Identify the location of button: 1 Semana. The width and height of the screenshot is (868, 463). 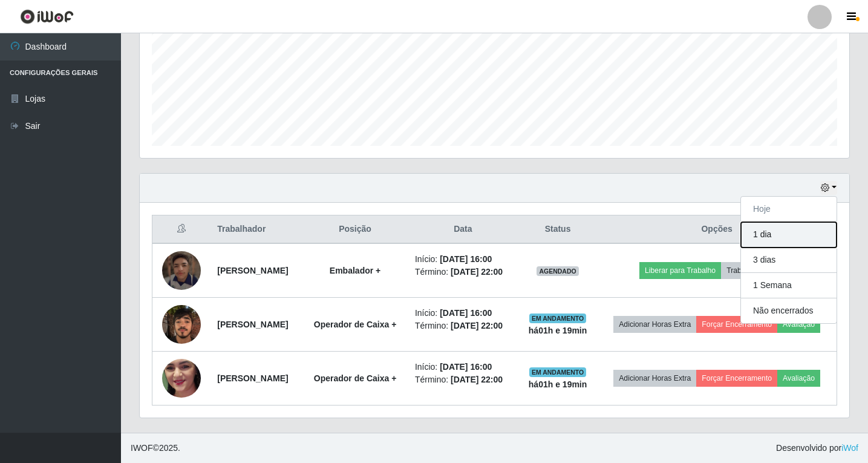
(789, 286).